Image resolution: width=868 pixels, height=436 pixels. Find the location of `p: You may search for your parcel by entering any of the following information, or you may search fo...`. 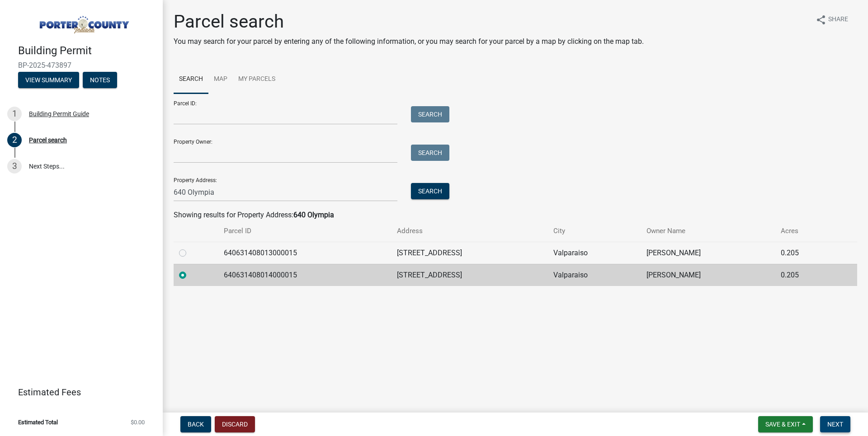

p: You may search for your parcel by entering any of the following information, or you may search fo... is located at coordinates (408, 41).